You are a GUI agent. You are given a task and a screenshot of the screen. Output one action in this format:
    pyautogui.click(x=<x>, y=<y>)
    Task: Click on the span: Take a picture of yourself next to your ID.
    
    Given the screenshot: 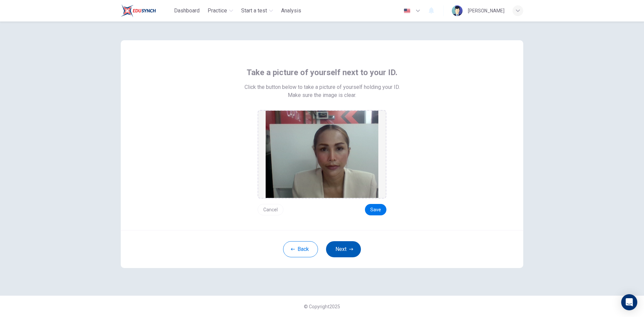 What is the action you would take?
    pyautogui.click(x=322, y=72)
    